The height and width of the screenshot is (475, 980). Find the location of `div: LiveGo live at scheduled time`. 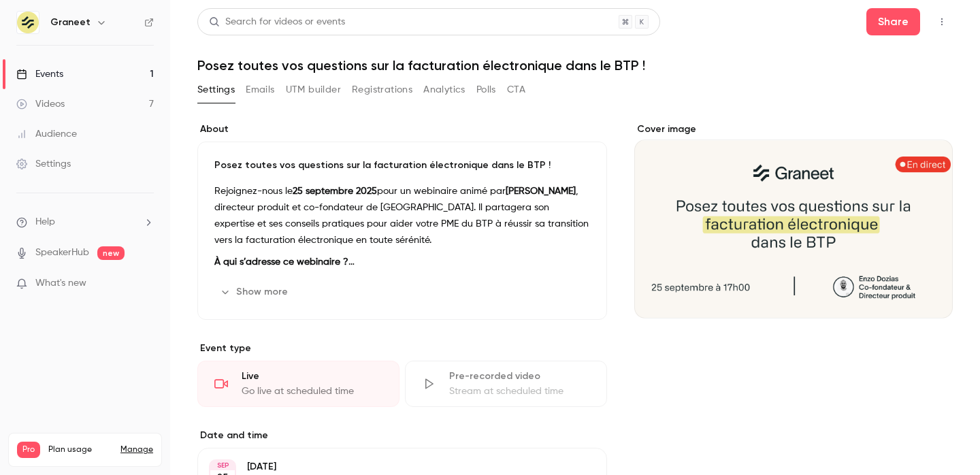

div: LiveGo live at scheduled time is located at coordinates (298, 384).